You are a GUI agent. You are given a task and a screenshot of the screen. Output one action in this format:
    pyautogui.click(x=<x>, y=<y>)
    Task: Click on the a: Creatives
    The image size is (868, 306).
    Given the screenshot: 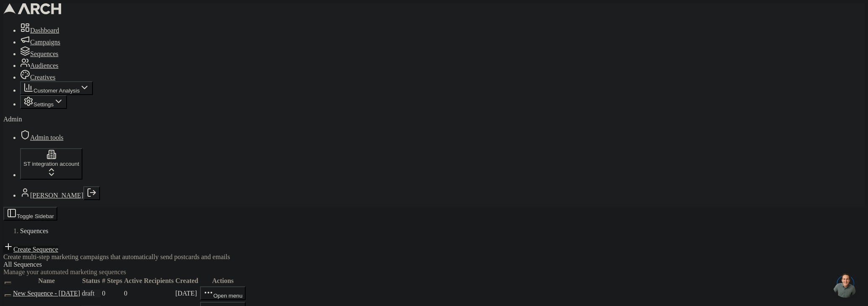 What is the action you would take?
    pyautogui.click(x=38, y=77)
    